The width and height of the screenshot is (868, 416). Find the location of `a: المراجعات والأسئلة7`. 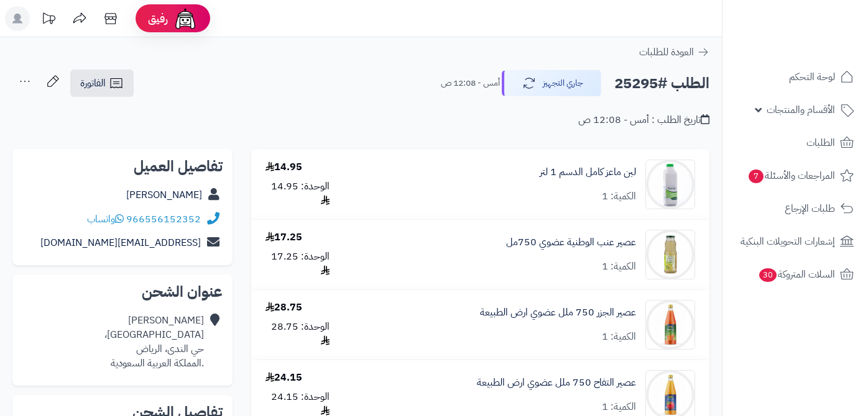

a: المراجعات والأسئلة7 is located at coordinates (795, 176).